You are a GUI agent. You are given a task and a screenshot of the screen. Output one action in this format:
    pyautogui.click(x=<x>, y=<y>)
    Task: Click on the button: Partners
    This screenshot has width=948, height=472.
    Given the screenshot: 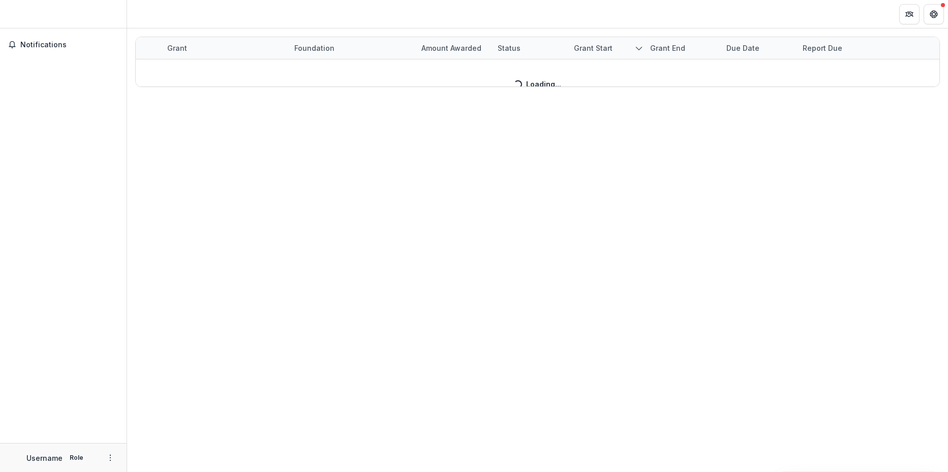 What is the action you would take?
    pyautogui.click(x=909, y=14)
    